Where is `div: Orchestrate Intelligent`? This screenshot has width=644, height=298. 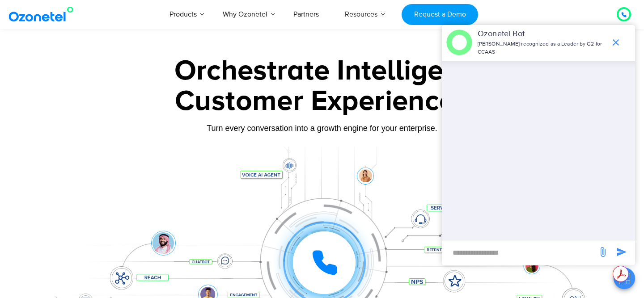 div: Orchestrate Intelligent is located at coordinates (322, 71).